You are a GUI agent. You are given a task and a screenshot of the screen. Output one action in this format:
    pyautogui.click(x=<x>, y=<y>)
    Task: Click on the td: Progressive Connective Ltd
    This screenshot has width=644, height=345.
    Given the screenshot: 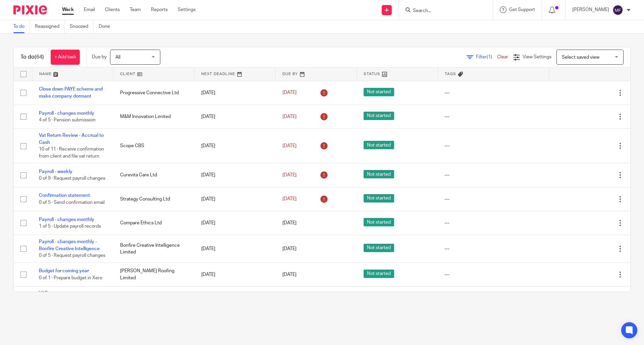 What is the action you would take?
    pyautogui.click(x=154, y=93)
    